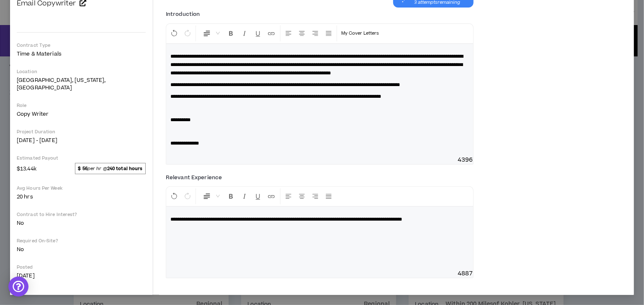  What do you see at coordinates (465, 160) in the screenshot?
I see `span: 4396` at bounding box center [465, 160].